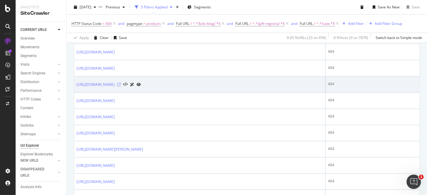  Describe the element at coordinates (41, 56) in the screenshot. I see `a: Segments` at that location.